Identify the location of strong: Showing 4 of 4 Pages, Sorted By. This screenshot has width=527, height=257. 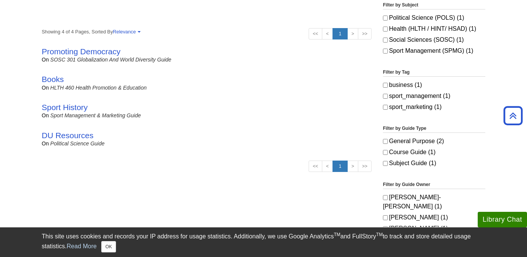
(207, 31).